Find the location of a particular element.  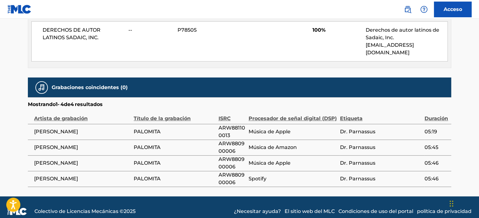

font: resultados is located at coordinates (89, 104).